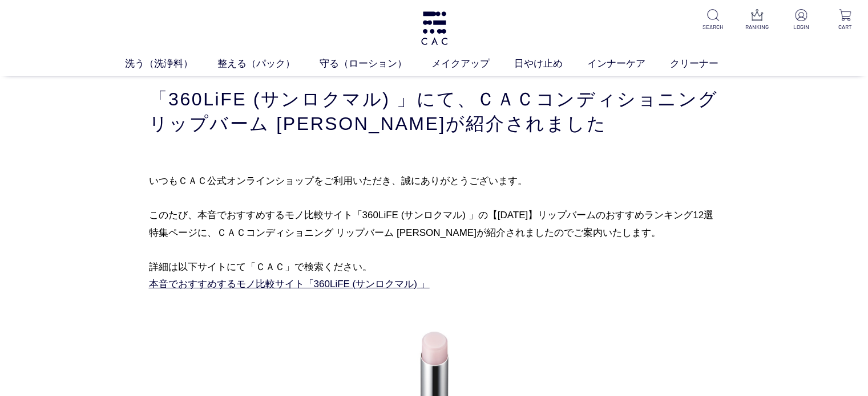 The height and width of the screenshot is (396, 868). Describe the element at coordinates (473, 64) in the screenshot. I see `a: メイクアップ` at that location.